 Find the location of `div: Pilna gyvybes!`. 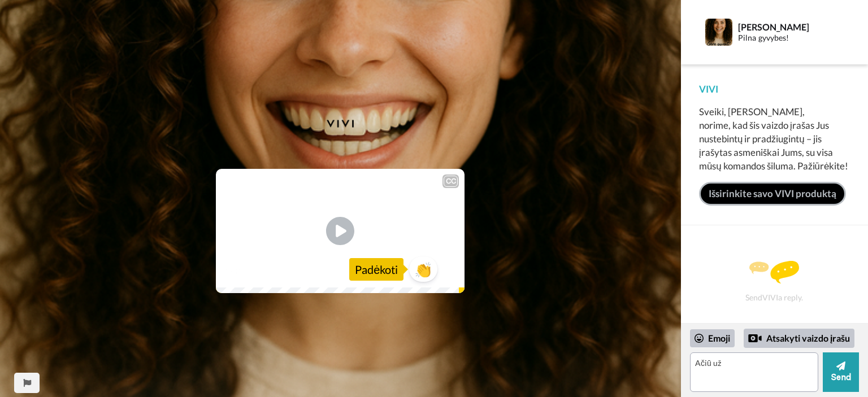

div: Pilna gyvybes! is located at coordinates (788, 38).